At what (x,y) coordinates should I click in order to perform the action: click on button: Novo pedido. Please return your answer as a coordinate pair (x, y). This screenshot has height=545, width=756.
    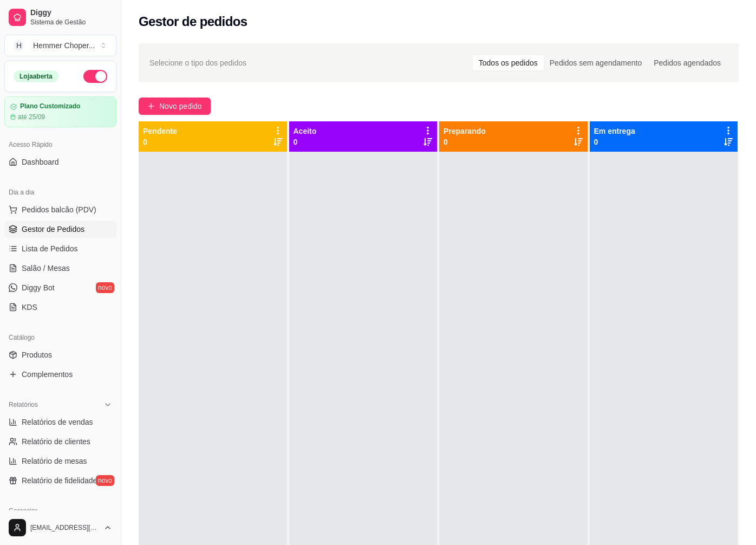
    Looking at the image, I should click on (174, 106).